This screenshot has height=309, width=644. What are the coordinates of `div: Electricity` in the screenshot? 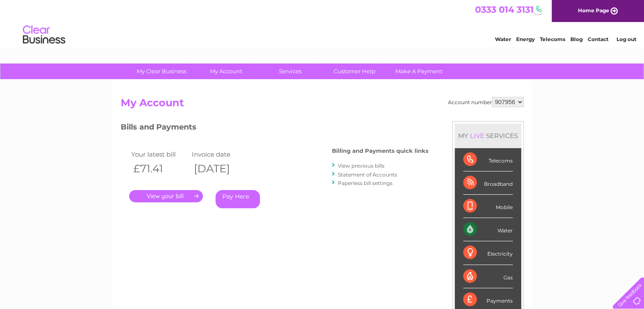 It's located at (488, 253).